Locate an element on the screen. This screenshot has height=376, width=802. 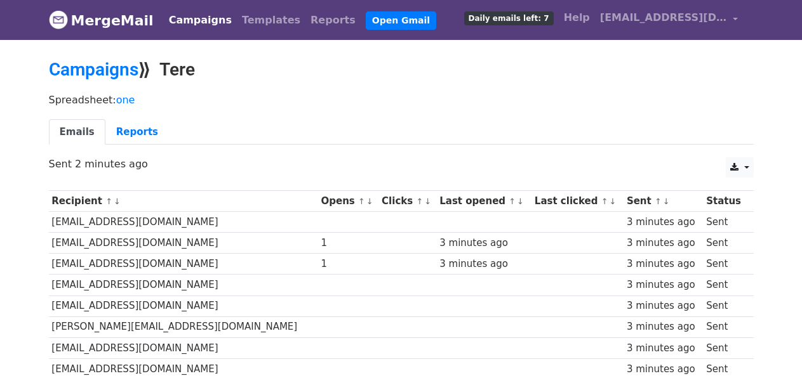
th: Last clicked is located at coordinates (577, 201).